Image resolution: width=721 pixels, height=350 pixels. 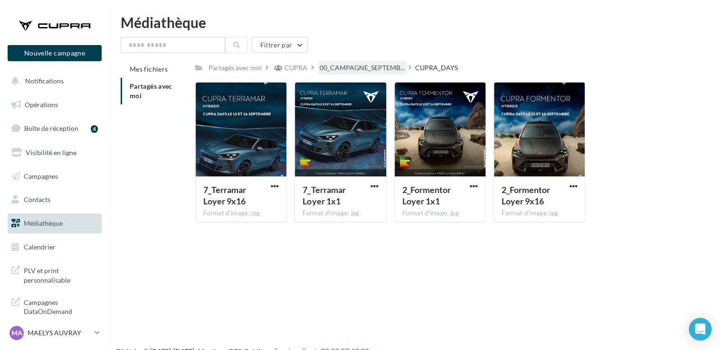 What do you see at coordinates (55, 200) in the screenshot?
I see `a: Contacts` at bounding box center [55, 200].